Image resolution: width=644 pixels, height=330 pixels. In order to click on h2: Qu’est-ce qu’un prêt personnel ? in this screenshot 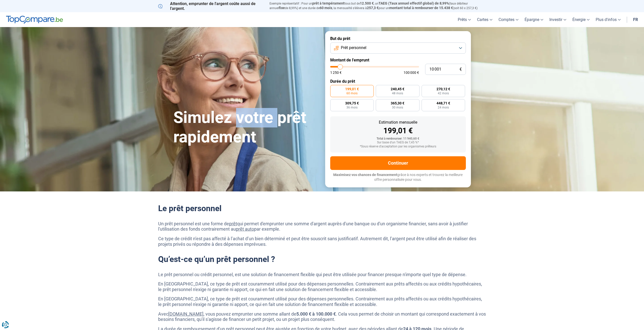, I will do `click(322, 259)`.